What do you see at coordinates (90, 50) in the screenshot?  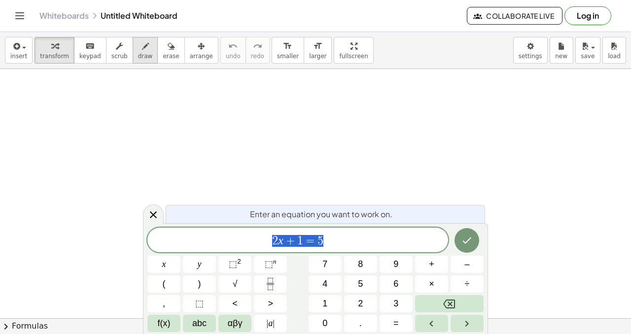 I see `button: keyboardkeypad` at bounding box center [90, 50].